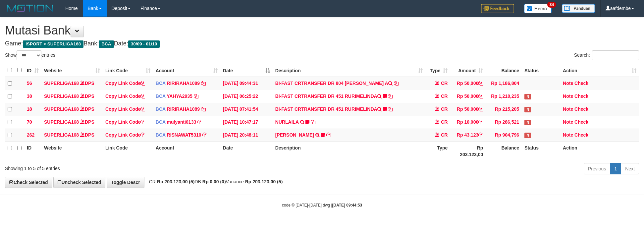  What do you see at coordinates (203, 83) in the screenshot?
I see `a: Copy RIRIRAHA1089 to clipboard` at bounding box center [203, 83].